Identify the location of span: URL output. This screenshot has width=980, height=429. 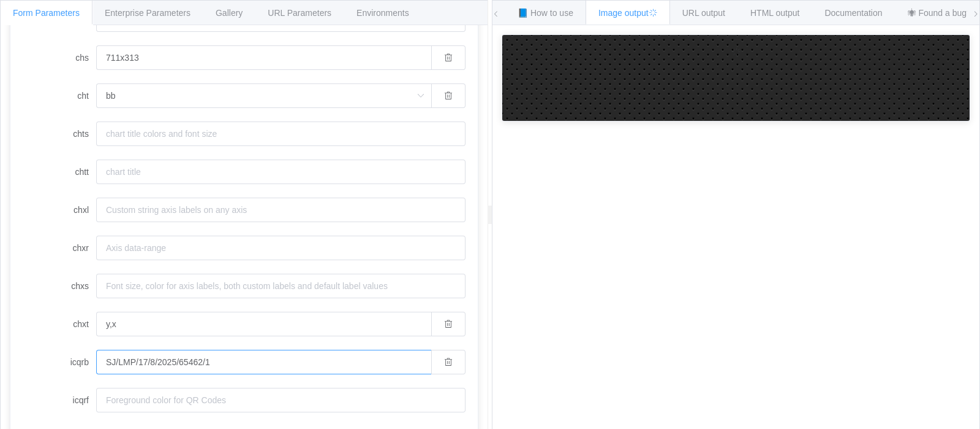
(704, 13).